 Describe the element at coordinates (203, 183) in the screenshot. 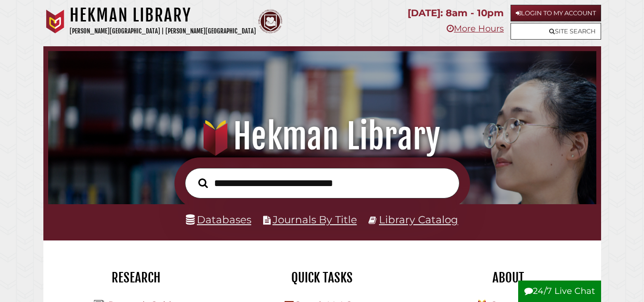

I see `i: Search` at that location.